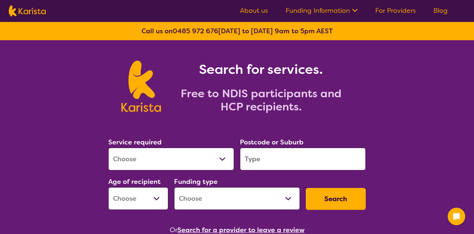  I want to click on a: About us, so click(254, 11).